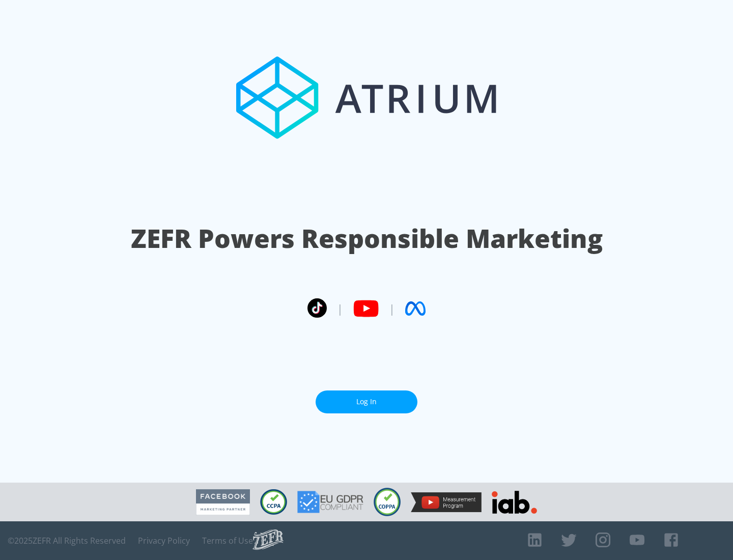  What do you see at coordinates (274, 502) in the screenshot?
I see `img: CCPA Compliant` at bounding box center [274, 502].